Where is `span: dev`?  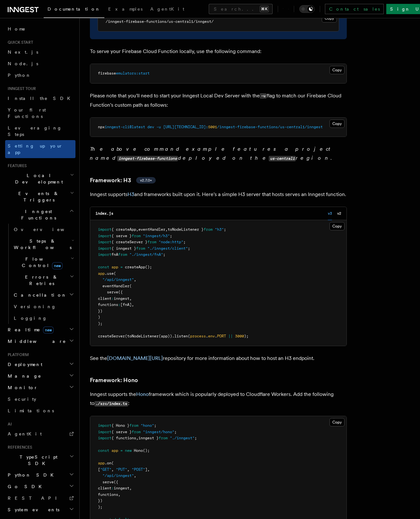
span: dev is located at coordinates (150, 127).